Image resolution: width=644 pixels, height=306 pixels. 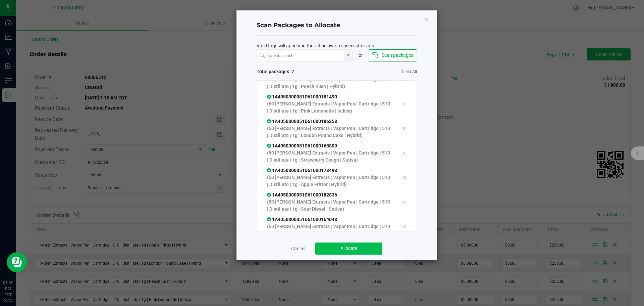 What do you see at coordinates (301, 56) in the screenshot?
I see `input: NO DATA FOUND` at bounding box center [301, 56].